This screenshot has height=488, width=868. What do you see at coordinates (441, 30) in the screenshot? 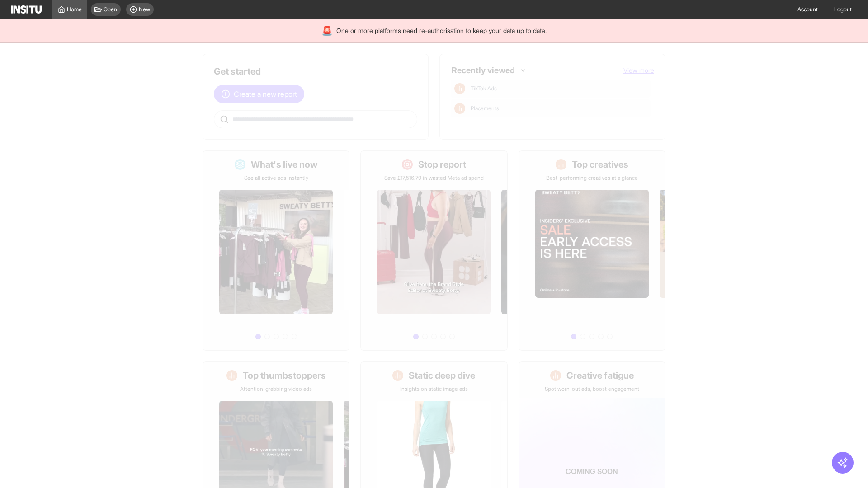
I see `span: One or more platforms need re-authorisation to keep your data up to date.` at bounding box center [441, 30].